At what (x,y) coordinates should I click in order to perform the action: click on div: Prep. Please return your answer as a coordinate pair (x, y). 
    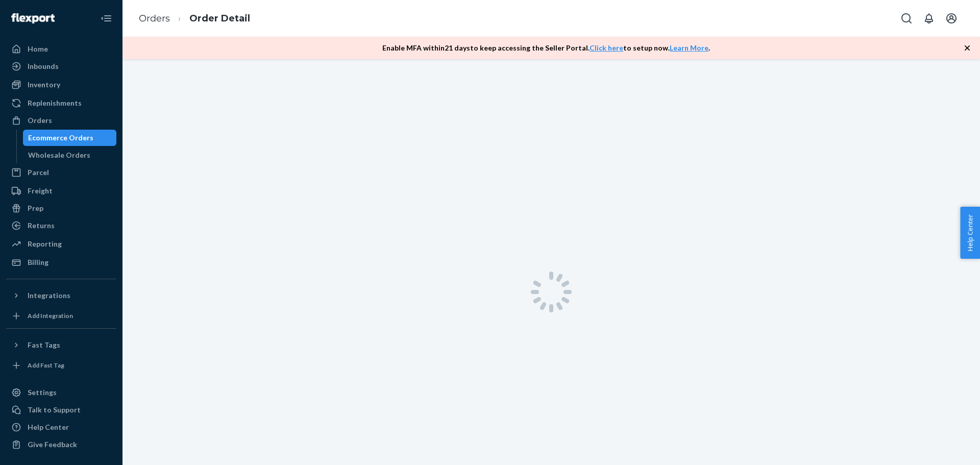
    Looking at the image, I should click on (35, 208).